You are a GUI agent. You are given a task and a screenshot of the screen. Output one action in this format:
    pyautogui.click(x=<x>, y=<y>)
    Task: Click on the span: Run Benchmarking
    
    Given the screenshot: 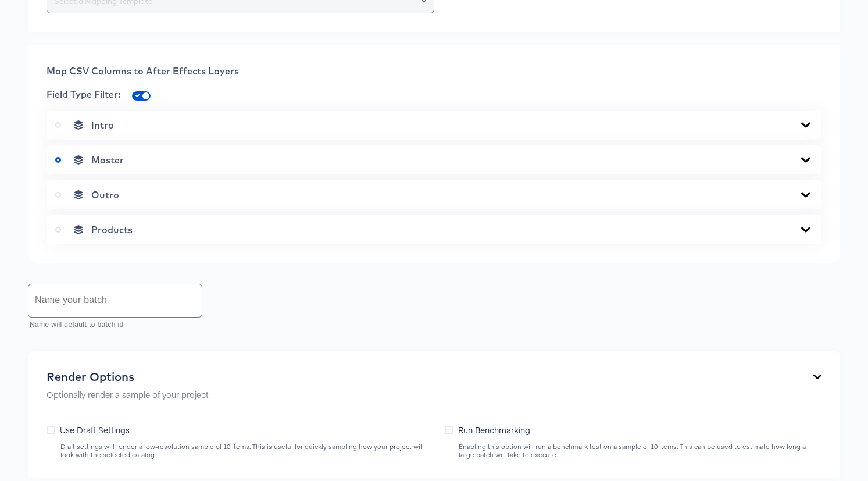 What is the action you would take?
    pyautogui.click(x=494, y=430)
    